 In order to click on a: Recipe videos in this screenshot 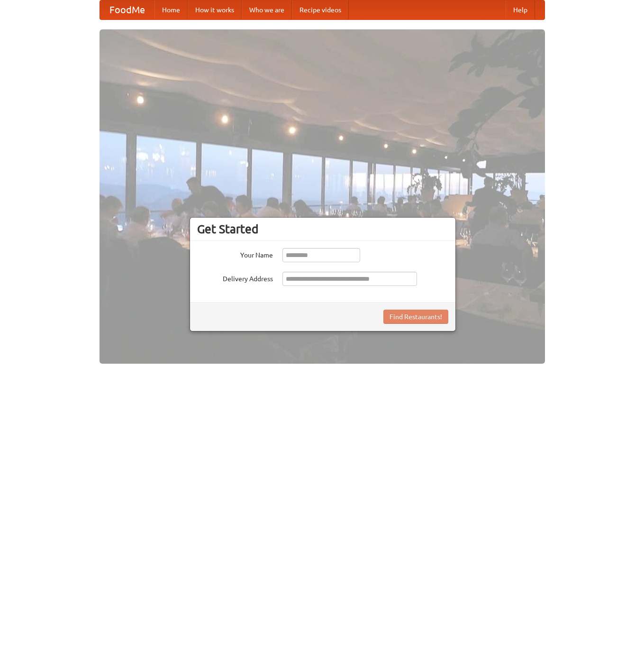, I will do `click(320, 10)`.